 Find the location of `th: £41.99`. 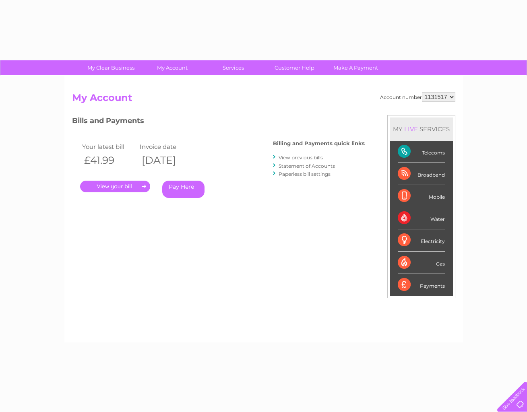

th: £41.99 is located at coordinates (109, 160).